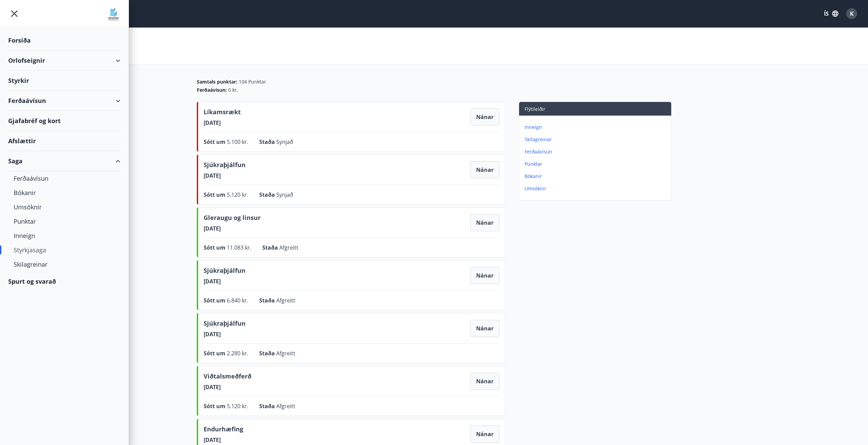  I want to click on div: Skilagreinar, so click(64, 264).